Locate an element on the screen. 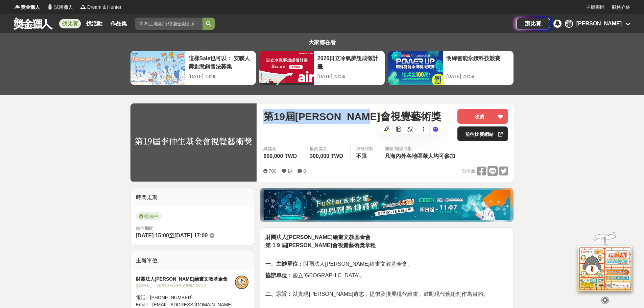  span: 獎金獵人 is located at coordinates (30, 7).